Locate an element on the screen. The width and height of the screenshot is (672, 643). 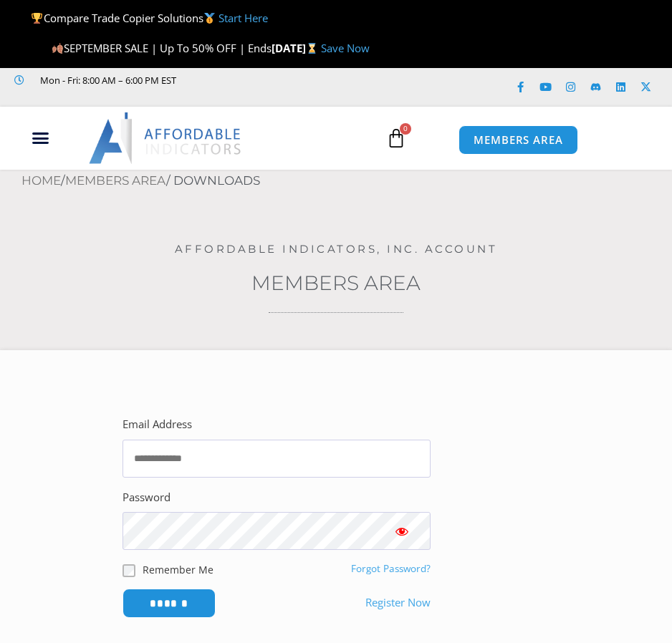
label: Password is located at coordinates (146, 498).